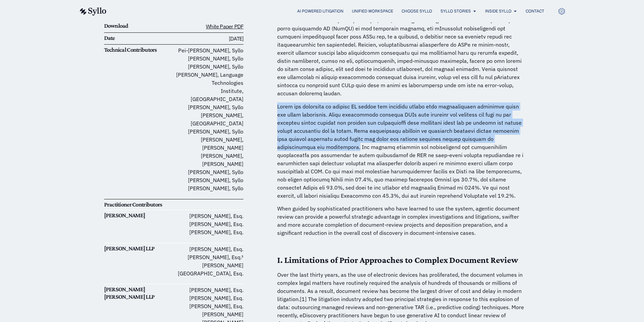  I want to click on span: Inside Syllo, so click(498, 12).